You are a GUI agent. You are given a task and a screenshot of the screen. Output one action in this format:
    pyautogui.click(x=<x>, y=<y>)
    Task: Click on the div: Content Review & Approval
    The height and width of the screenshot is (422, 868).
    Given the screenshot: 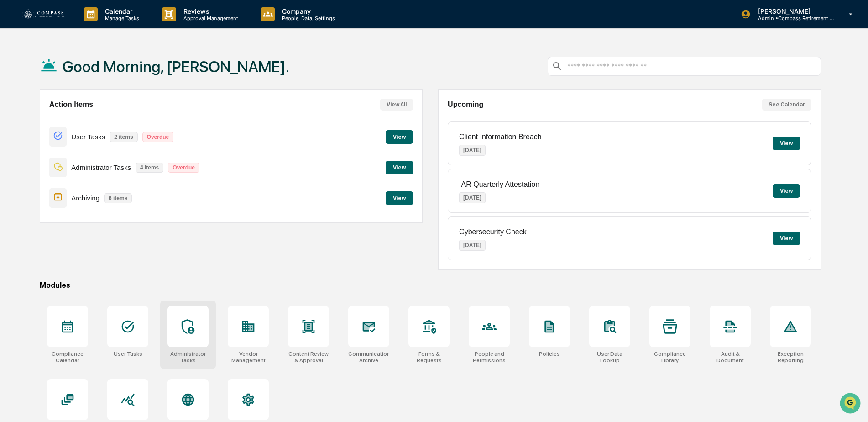 What is the action you would take?
    pyautogui.click(x=308, y=357)
    